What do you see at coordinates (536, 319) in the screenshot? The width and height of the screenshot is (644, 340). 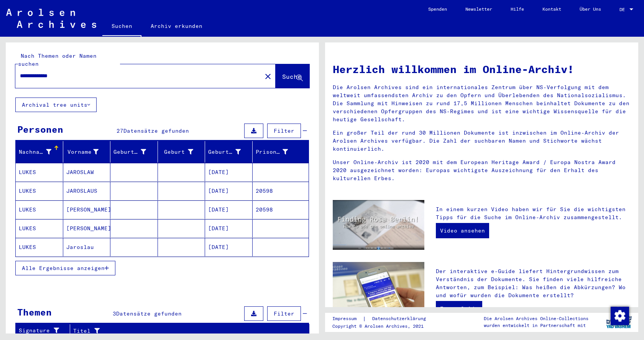 I see `p: Die Arolsen Archives Online-Collections` at bounding box center [536, 319].